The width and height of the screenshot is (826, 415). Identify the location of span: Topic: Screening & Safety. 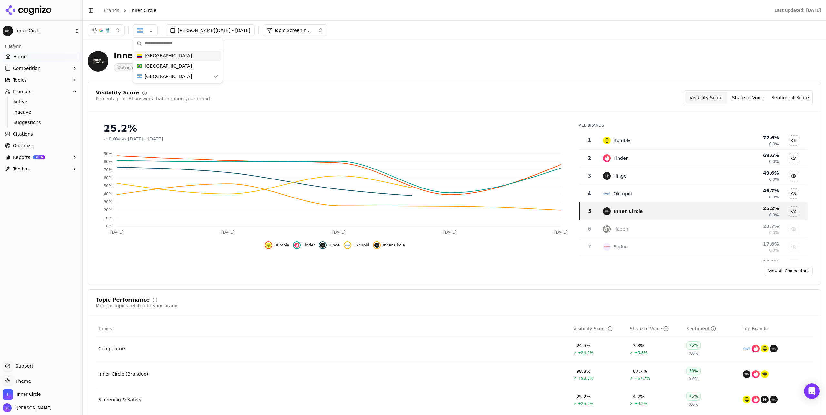
(293, 30).